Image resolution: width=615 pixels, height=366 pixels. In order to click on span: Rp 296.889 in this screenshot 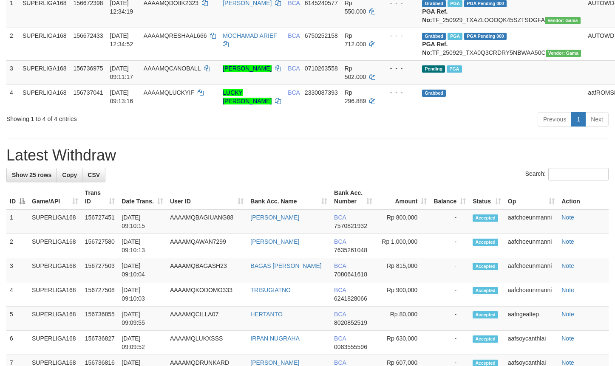, I will do `click(355, 97)`.